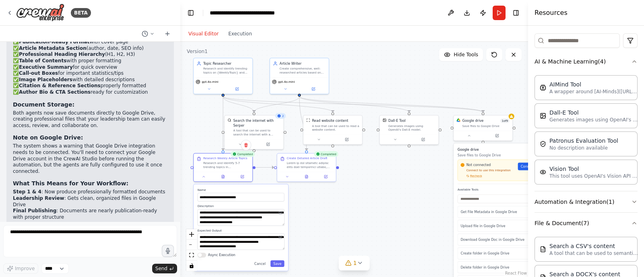 This screenshot has width=644, height=277. I want to click on g: Edge from af059721-9ef9-4b16-9ec9-7fa692d23bf1 to c92947db-1893-4519-970b-7d811668d442, so click(303, 123).